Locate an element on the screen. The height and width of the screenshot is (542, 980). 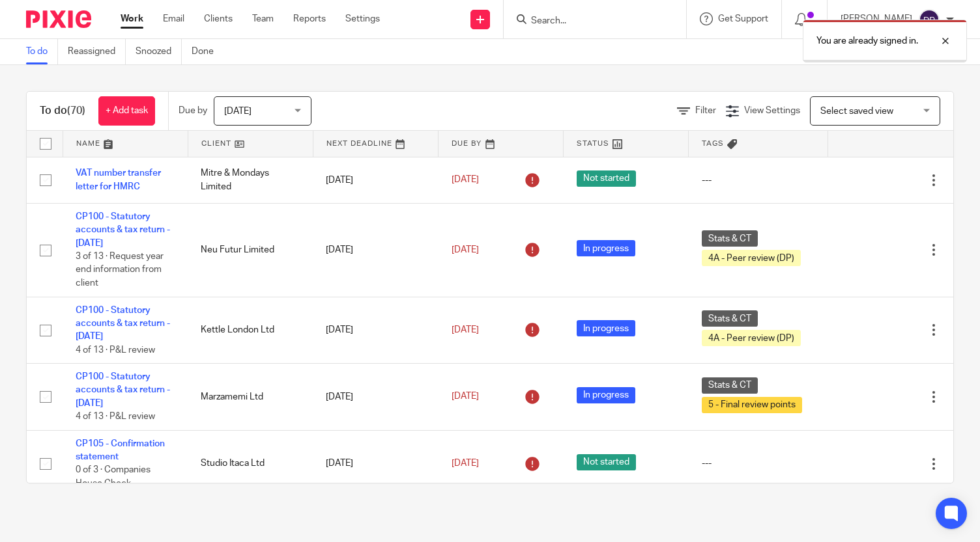
p: Due by is located at coordinates (193, 111).